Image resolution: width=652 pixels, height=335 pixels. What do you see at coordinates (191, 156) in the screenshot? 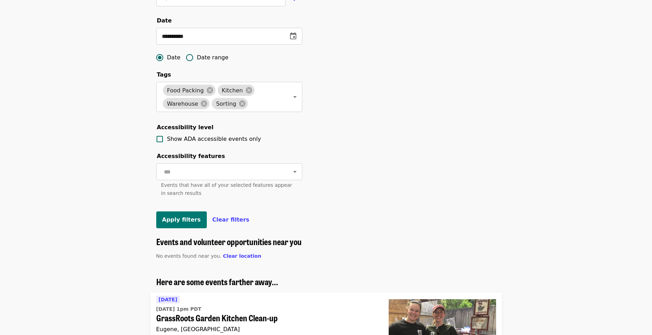
I see `span: Accessibility features` at bounding box center [191, 156].